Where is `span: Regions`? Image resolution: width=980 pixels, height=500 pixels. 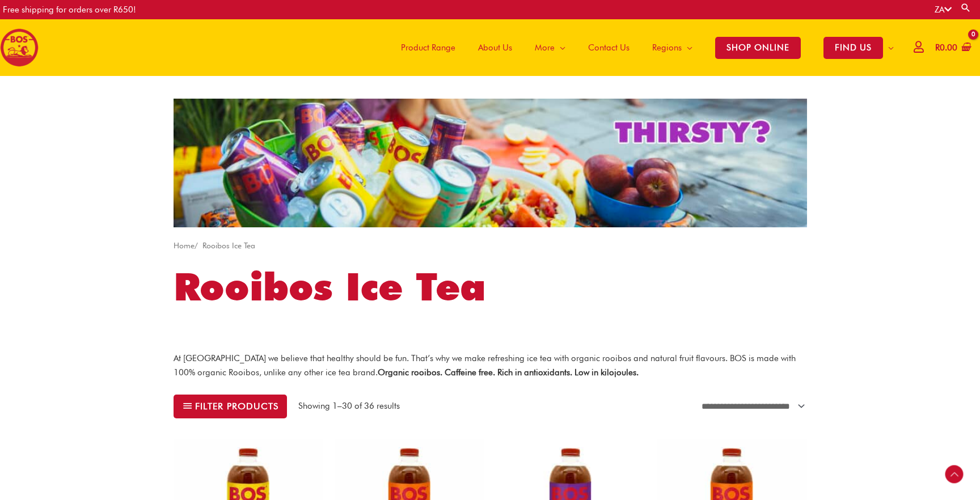 span: Regions is located at coordinates (667, 48).